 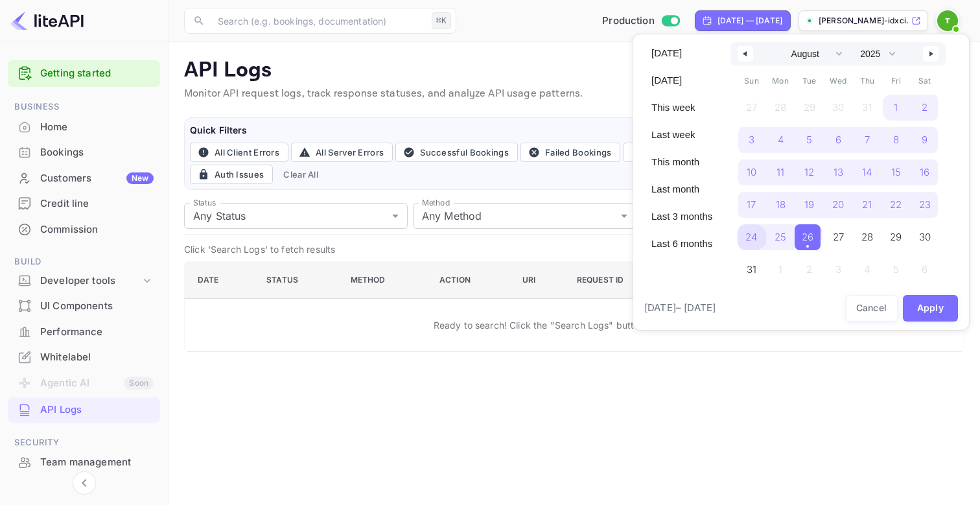 I want to click on button: 15, so click(x=896, y=169).